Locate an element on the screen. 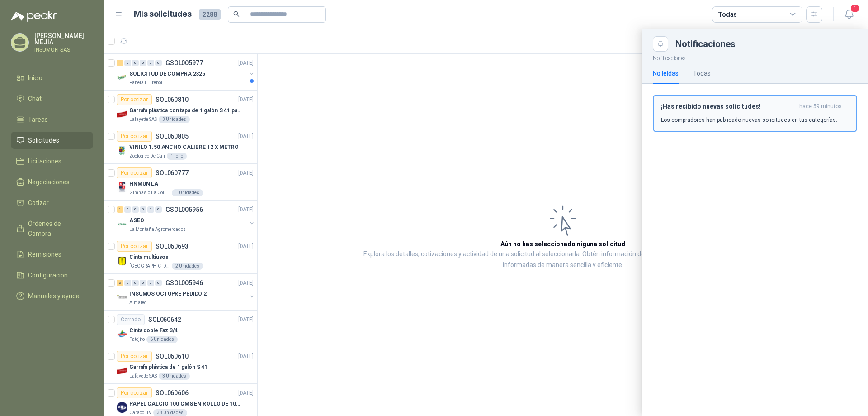  h1: Mis solicitudes is located at coordinates (163, 14).